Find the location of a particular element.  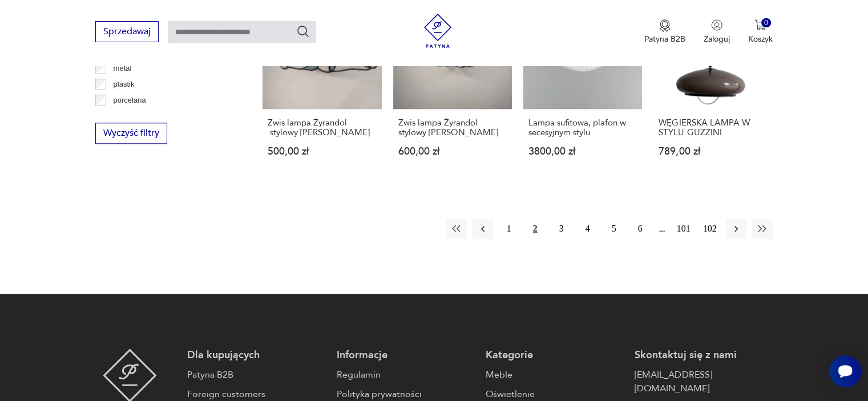

button: 3 is located at coordinates (562, 228).